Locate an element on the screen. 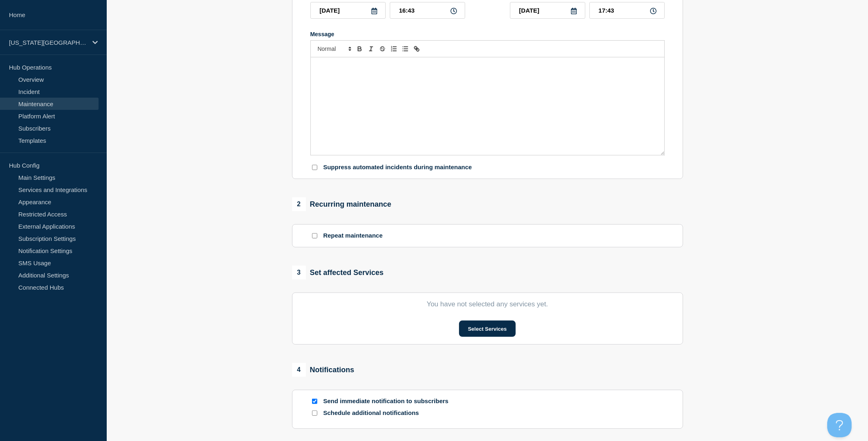 This screenshot has width=868, height=441. button: Toggle bulleted list is located at coordinates (405, 49).